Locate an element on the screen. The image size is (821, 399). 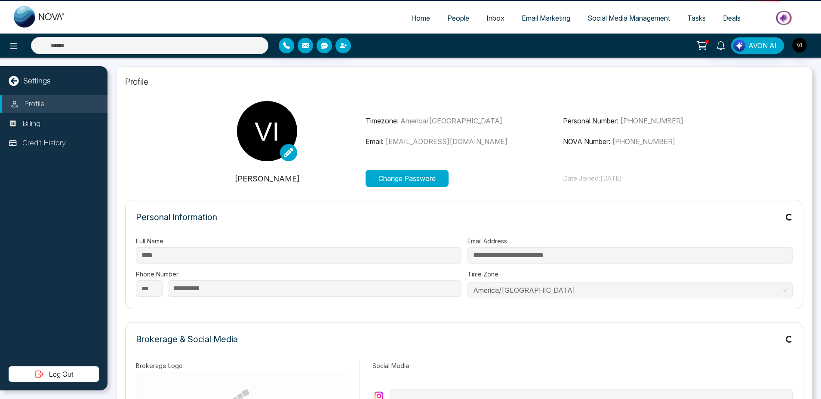
span: Home is located at coordinates (421, 18).